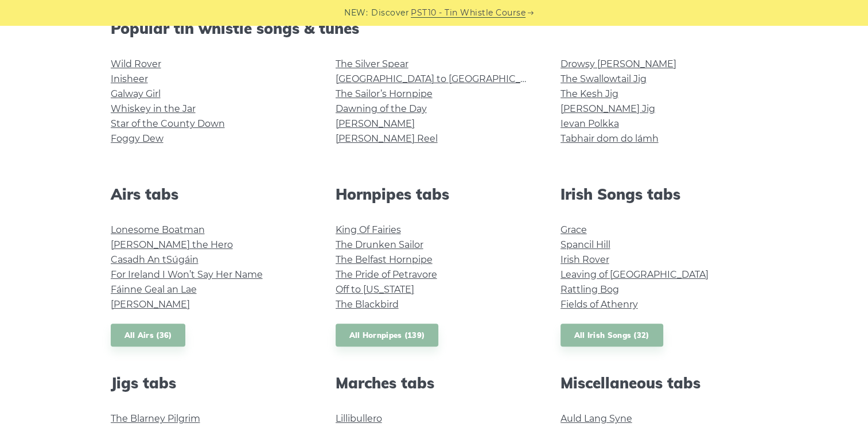 This screenshot has width=868, height=428. What do you see at coordinates (589, 289) in the screenshot?
I see `a: Rattling Bog` at bounding box center [589, 289].